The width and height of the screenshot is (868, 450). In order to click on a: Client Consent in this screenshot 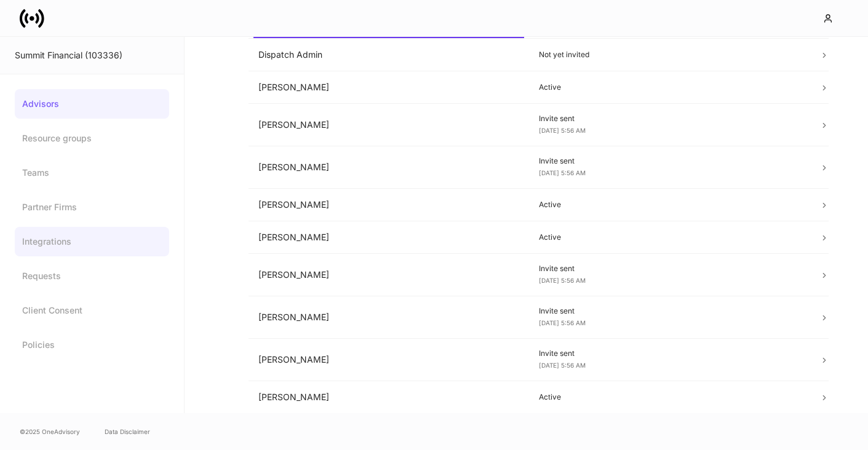, I will do `click(92, 311)`.